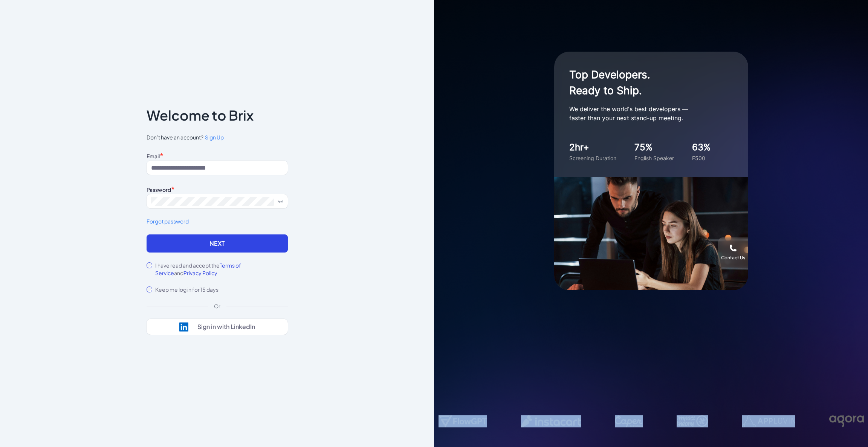 This screenshot has width=868, height=447. What do you see at coordinates (593, 148) in the screenshot?
I see `div: 2hr+` at bounding box center [593, 148].